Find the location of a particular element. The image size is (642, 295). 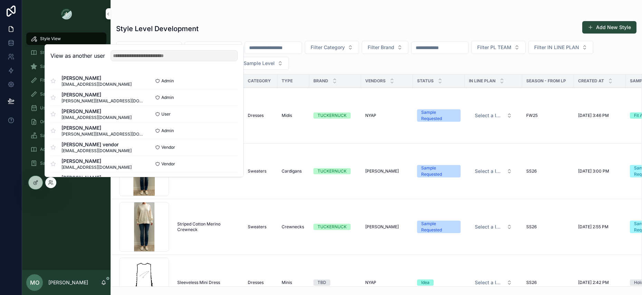

span: Users & Vendors is located at coordinates (56, 108).